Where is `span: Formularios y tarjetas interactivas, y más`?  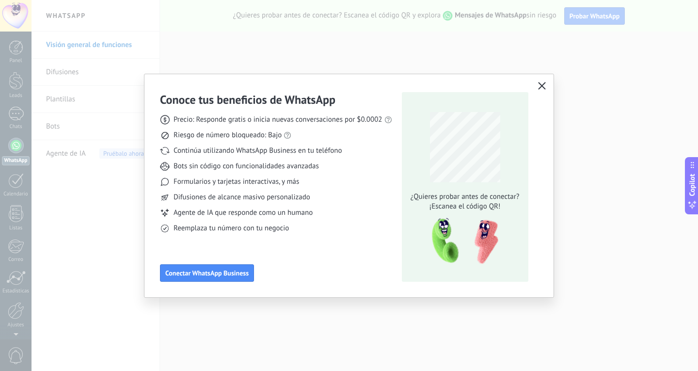
span: Formularios y tarjetas interactivas, y más is located at coordinates (236, 182).